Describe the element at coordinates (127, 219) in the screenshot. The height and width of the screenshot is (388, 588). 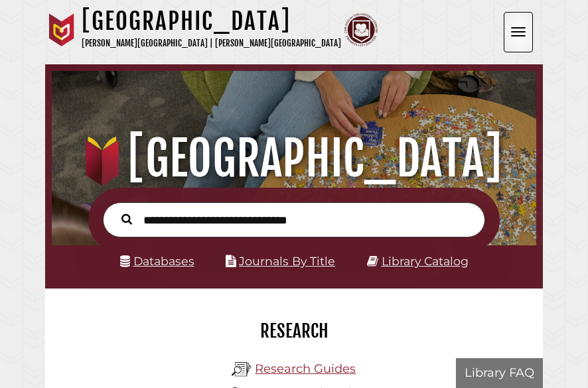
I see `button: Search` at that location.